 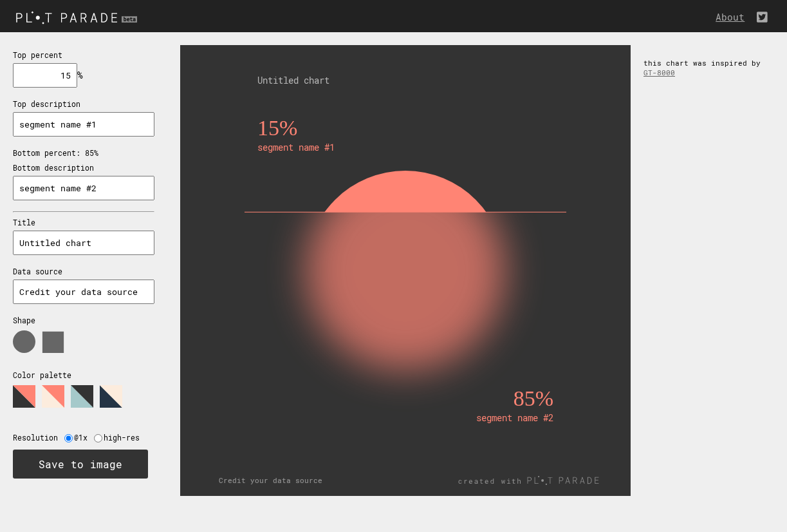 I want to click on p: Top description, so click(x=84, y=104).